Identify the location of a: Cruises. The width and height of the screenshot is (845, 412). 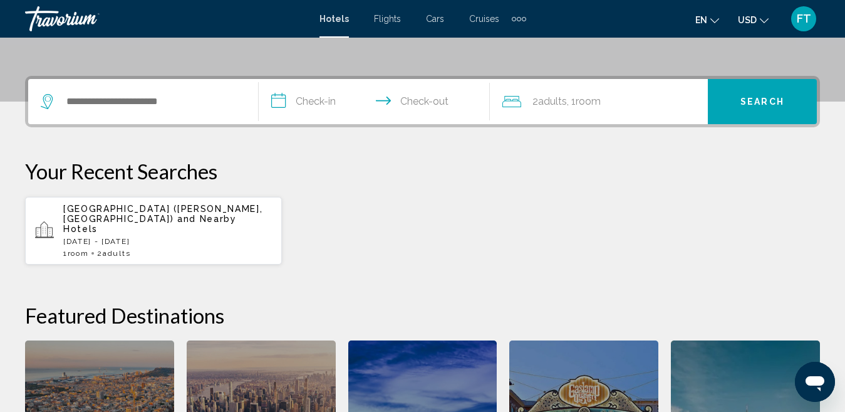
(484, 19).